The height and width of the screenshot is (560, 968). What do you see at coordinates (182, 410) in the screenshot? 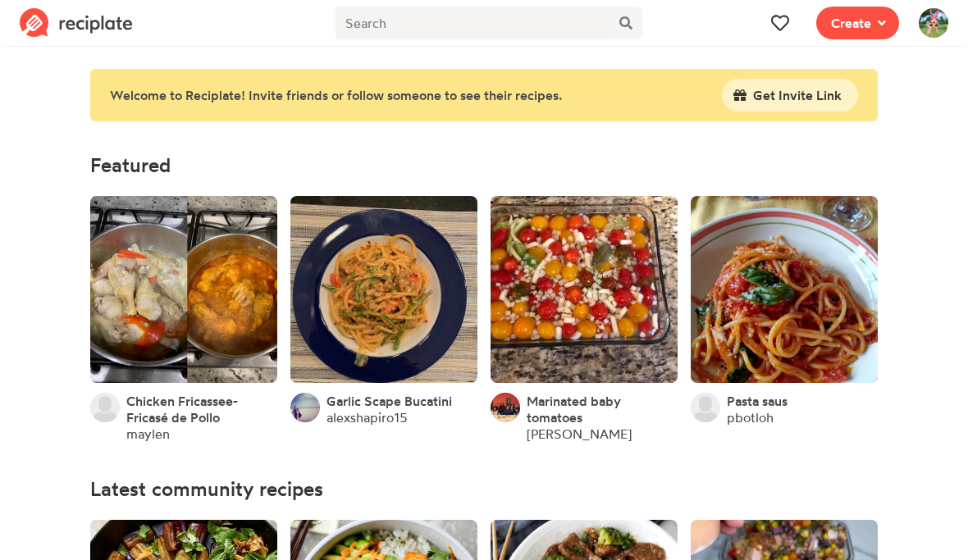
I see `span: Chicken Fricassee- Fricasé de Pollo` at bounding box center [182, 410].